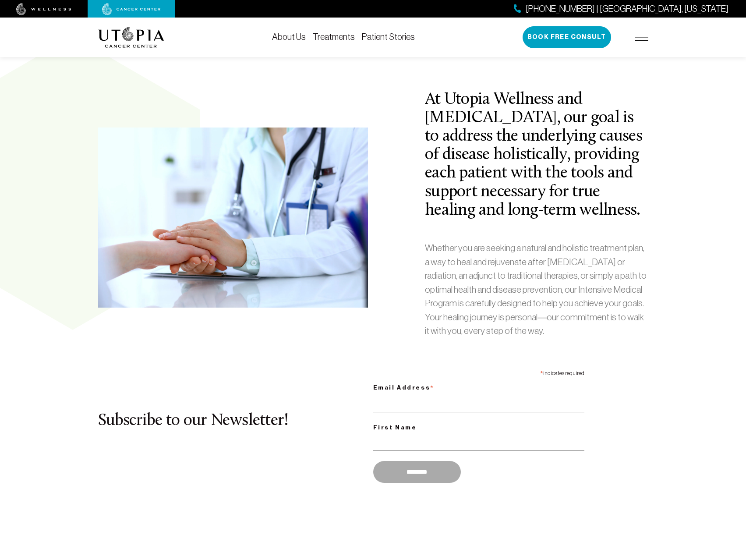 The image size is (746, 560). I want to click on div: indicates required, so click(479, 372).